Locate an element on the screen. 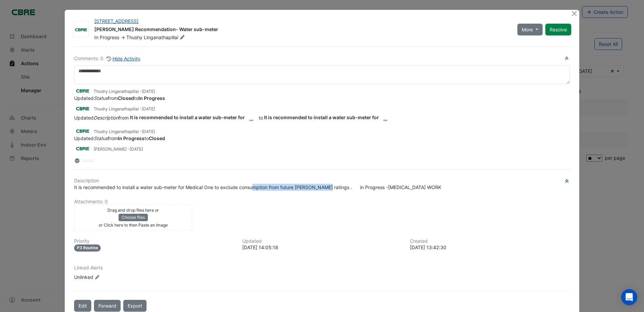 The image size is (644, 312). h6: Linked Alerts is located at coordinates (322, 268).